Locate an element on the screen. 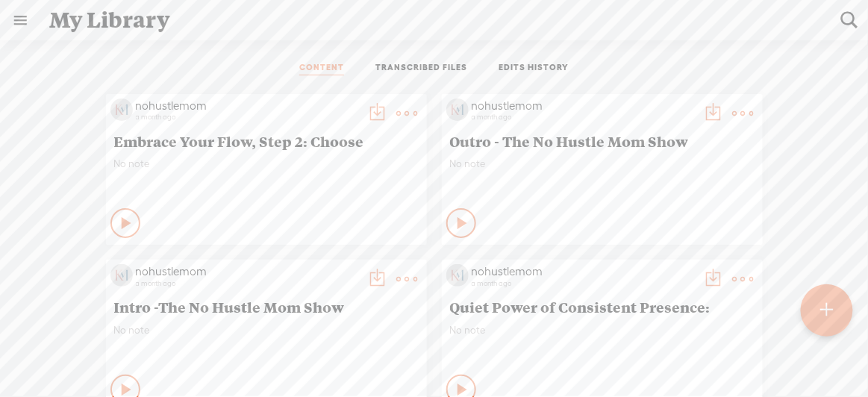 Image resolution: width=868 pixels, height=397 pixels. span: Intro -The No Hustle Mom Show is located at coordinates (267, 307).